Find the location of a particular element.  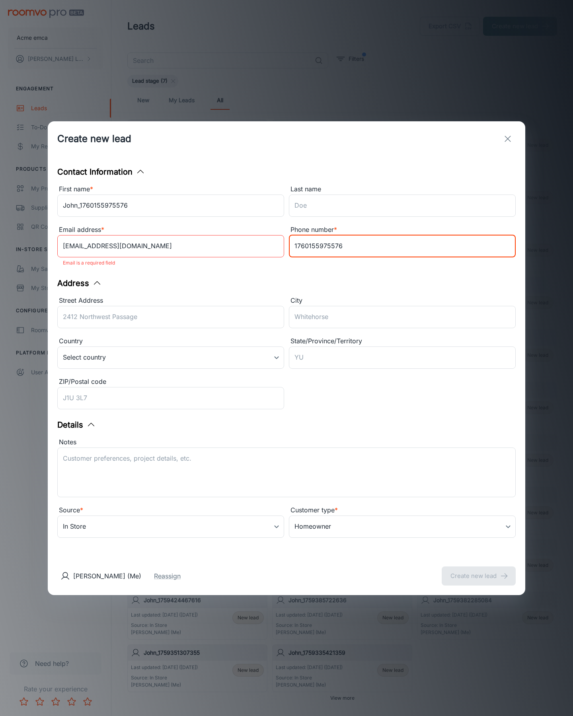

input: myname@example.com is located at coordinates (171, 246).